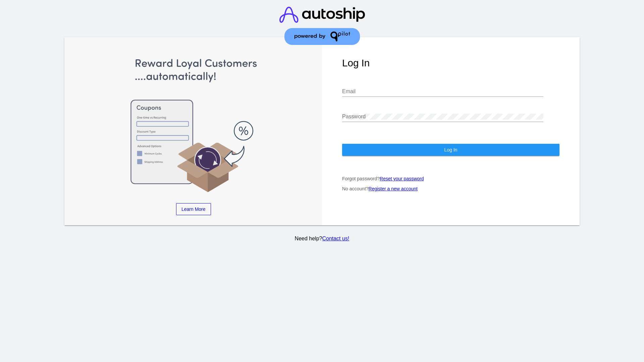 Image resolution: width=644 pixels, height=362 pixels. What do you see at coordinates (402, 179) in the screenshot?
I see `a: Reset your password` at bounding box center [402, 179].